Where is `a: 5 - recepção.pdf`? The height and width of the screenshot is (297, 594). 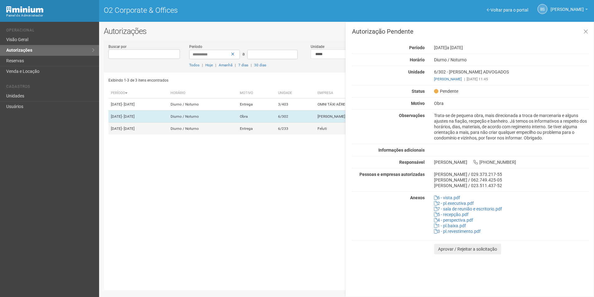
a: 5 - recepção.pdf is located at coordinates (451, 214).